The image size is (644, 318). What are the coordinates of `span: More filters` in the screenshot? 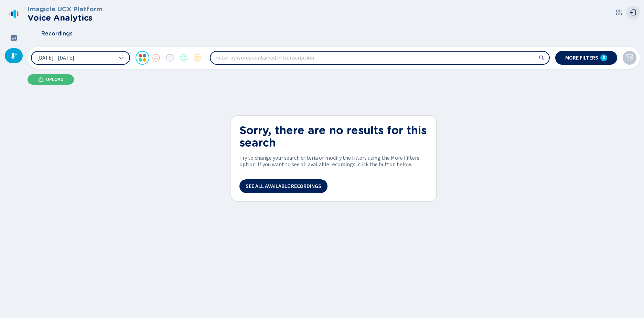 It's located at (582, 58).